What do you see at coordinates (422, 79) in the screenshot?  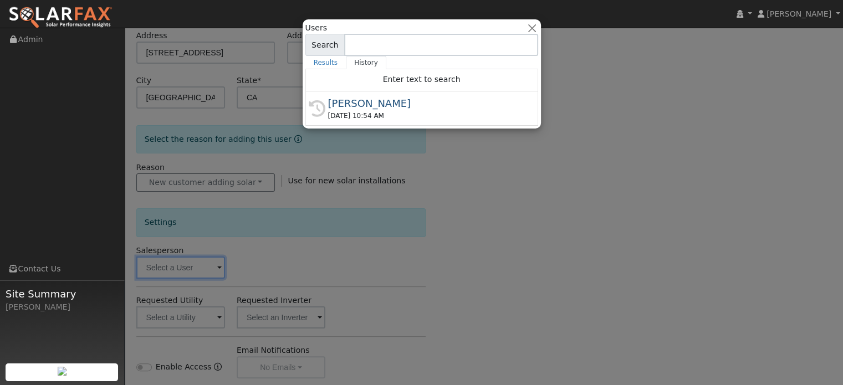 I see `span: Enter text to search` at bounding box center [422, 79].